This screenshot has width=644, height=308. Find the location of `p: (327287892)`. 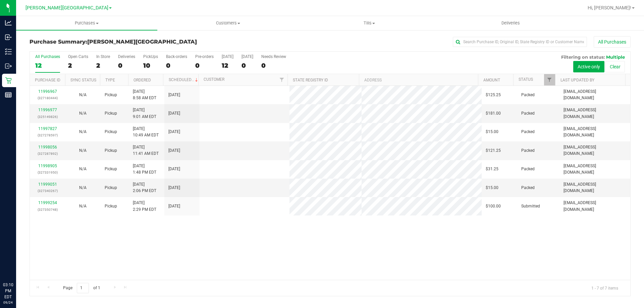

p: (327287892) is located at coordinates (48, 154).